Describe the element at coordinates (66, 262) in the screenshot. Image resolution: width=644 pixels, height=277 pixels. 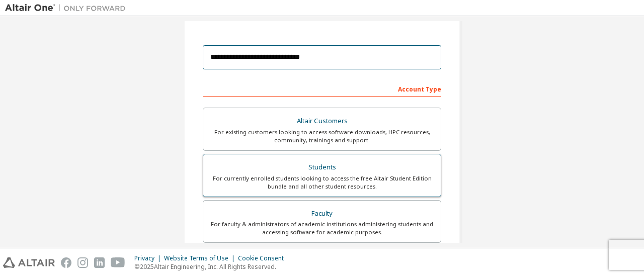
I see `img: facebook.svg` at that location.